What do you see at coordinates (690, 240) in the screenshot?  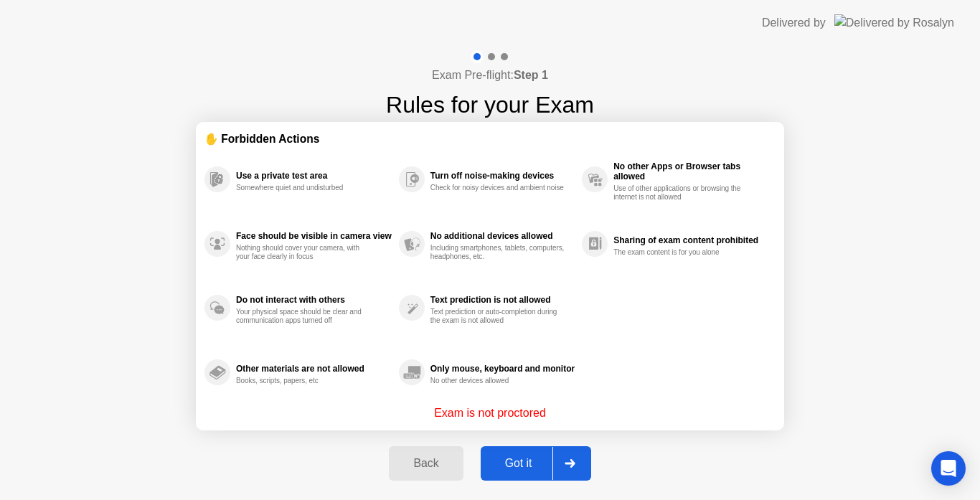 I see `div: Sharing of exam content prohibited` at bounding box center [690, 240].